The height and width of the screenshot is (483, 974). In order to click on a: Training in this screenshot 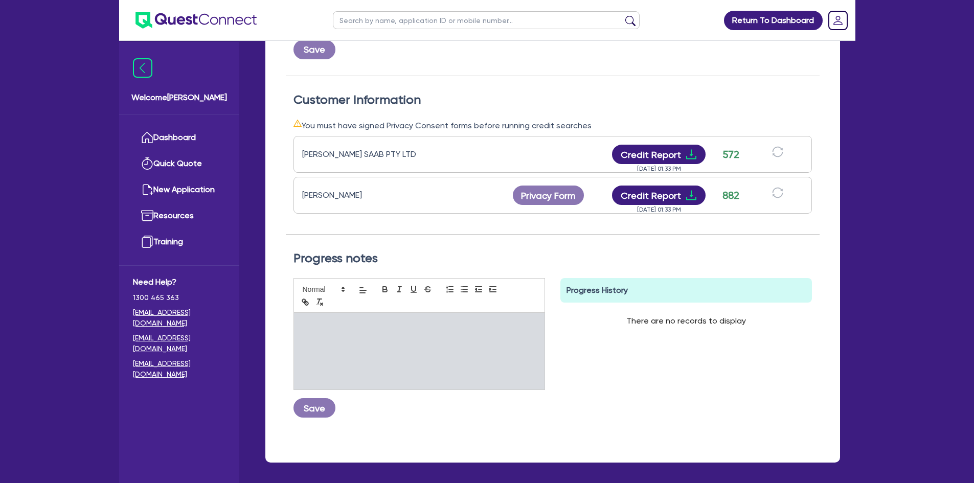, I will do `click(179, 242)`.